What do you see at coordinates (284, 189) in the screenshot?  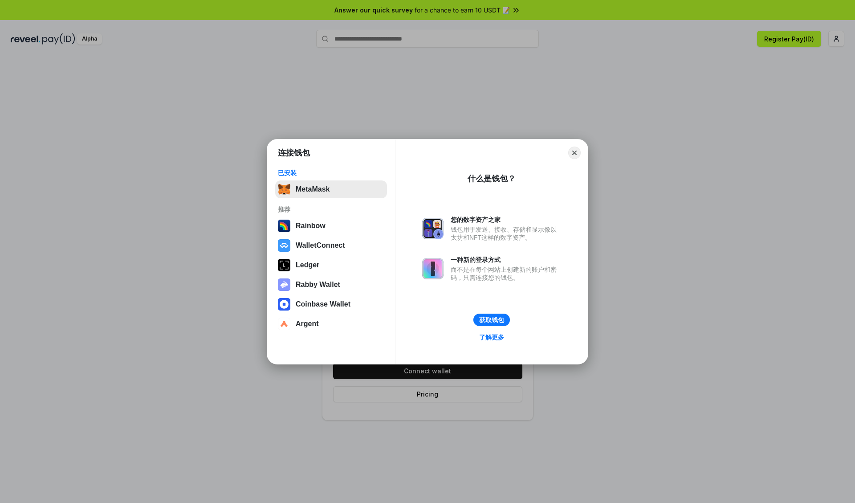 I see `img: svg+xml,%3Csvg%20fill%3D%22none%22%20height%3D%2233%22%20viewBox%3D%220%200%2035%2033%22%20width%...` at bounding box center [284, 189].